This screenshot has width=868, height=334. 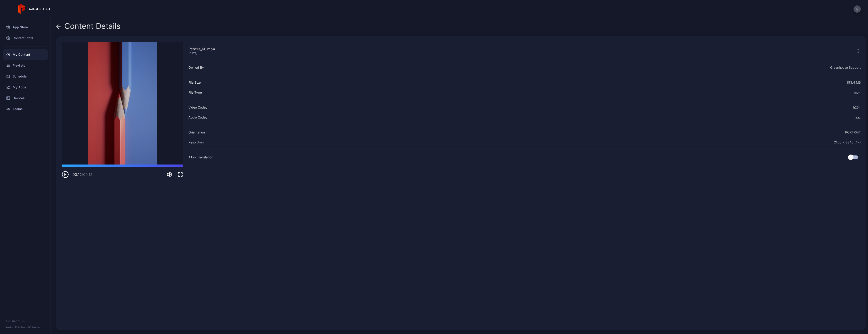 I want to click on div: mp4, so click(x=857, y=93).